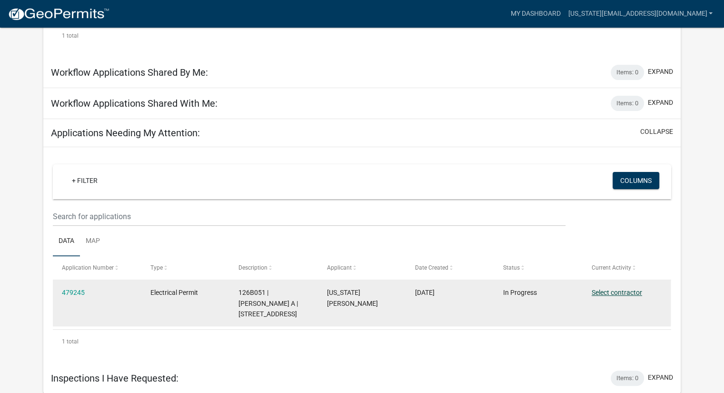  Describe the element at coordinates (273, 267) in the screenshot. I see `datatable-header-cell: Description` at that location.